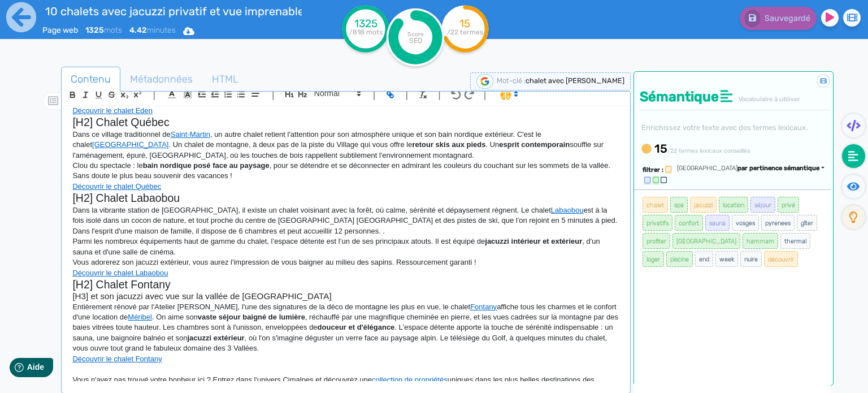 The height and width of the screenshot is (393, 868). Describe the element at coordinates (534, 144) in the screenshot. I see `strong: esprit contemporain` at that location.